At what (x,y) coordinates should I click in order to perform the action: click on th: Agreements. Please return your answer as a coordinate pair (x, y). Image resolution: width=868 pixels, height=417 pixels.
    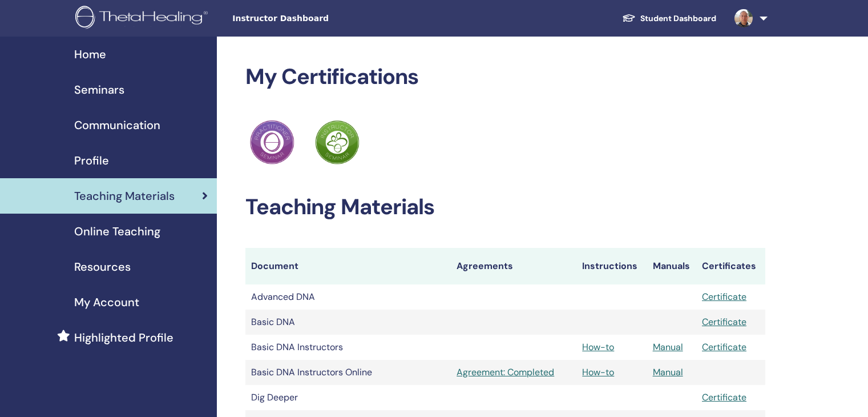
    Looking at the image, I should click on (514, 266).